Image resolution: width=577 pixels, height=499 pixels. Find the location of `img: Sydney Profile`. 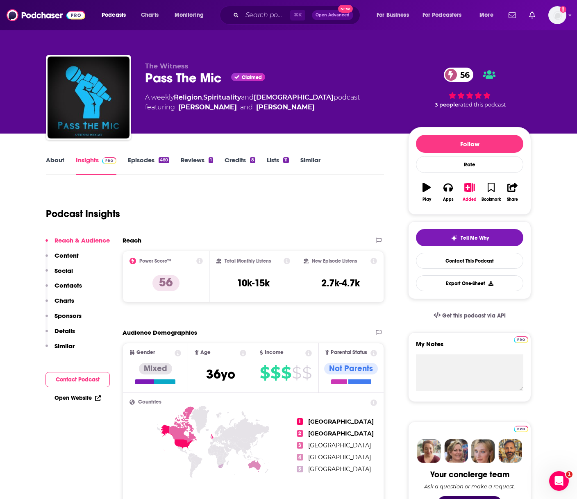

img: Sydney Profile is located at coordinates (429, 451).